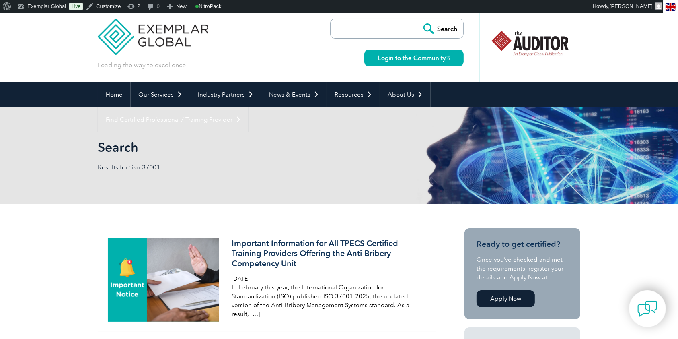 Image resolution: width=678 pixels, height=339 pixels. I want to click on a: Industry Partners, so click(226, 94).